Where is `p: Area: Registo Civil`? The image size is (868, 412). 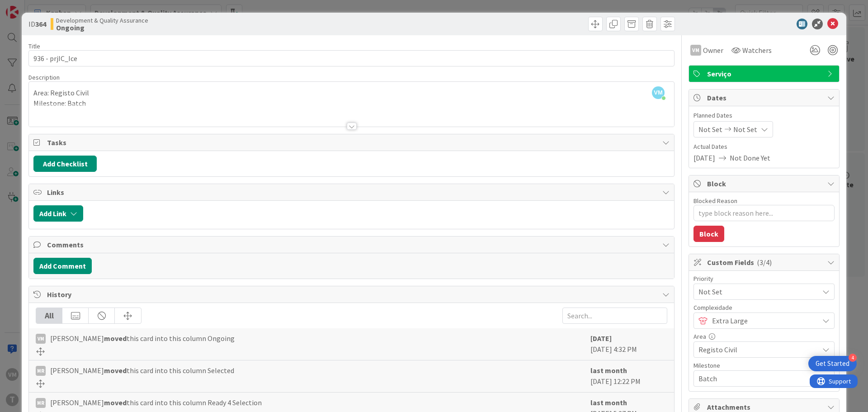 p: Area: Registo Civil is located at coordinates (351, 93).